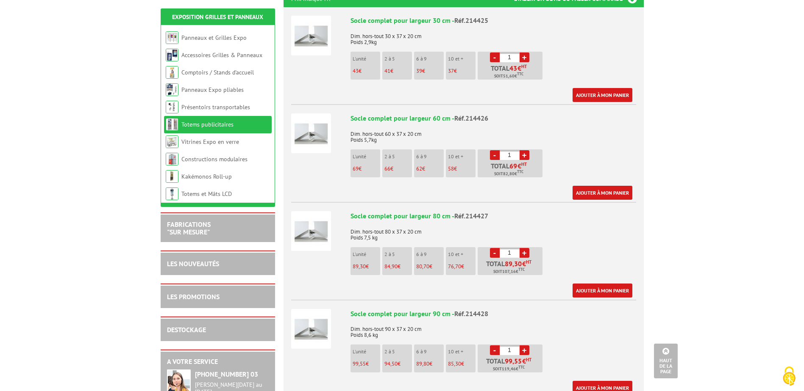 The height and width of the screenshot is (391, 804). What do you see at coordinates (193, 264) in the screenshot?
I see `a: LES NOUVEAUTÉS` at bounding box center [193, 264].